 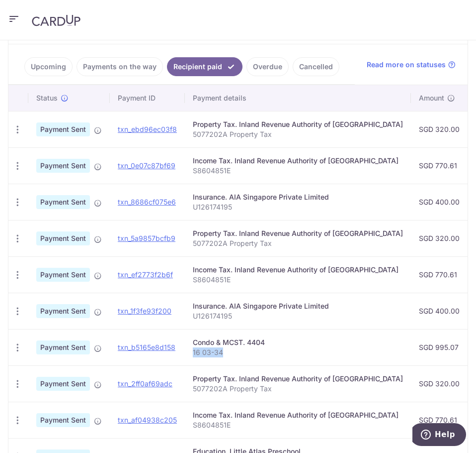 What do you see at coordinates (147, 202) in the screenshot?
I see `a: txn_8686cf075e6` at bounding box center [147, 202].